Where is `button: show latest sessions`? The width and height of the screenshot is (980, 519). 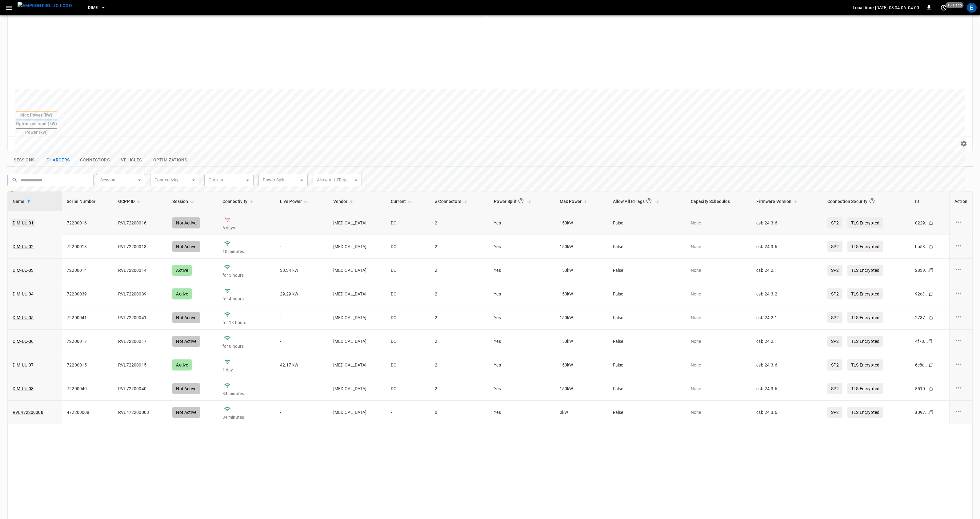 button: show latest sessions is located at coordinates (24, 160).